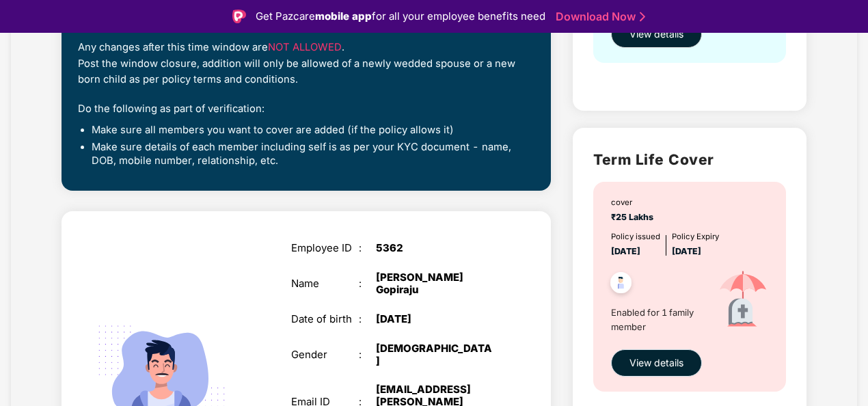 The image size is (868, 406). Describe the element at coordinates (325, 320) in the screenshot. I see `div: Date of birth` at that location.